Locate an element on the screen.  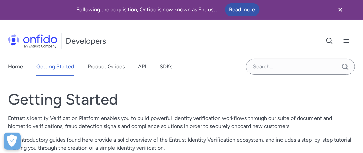
input: Onfido search input field is located at coordinates (300, 67).